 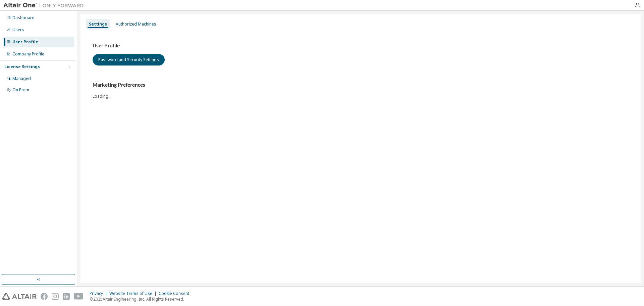 I want to click on h3: Marketing Preferences, so click(x=360, y=85).